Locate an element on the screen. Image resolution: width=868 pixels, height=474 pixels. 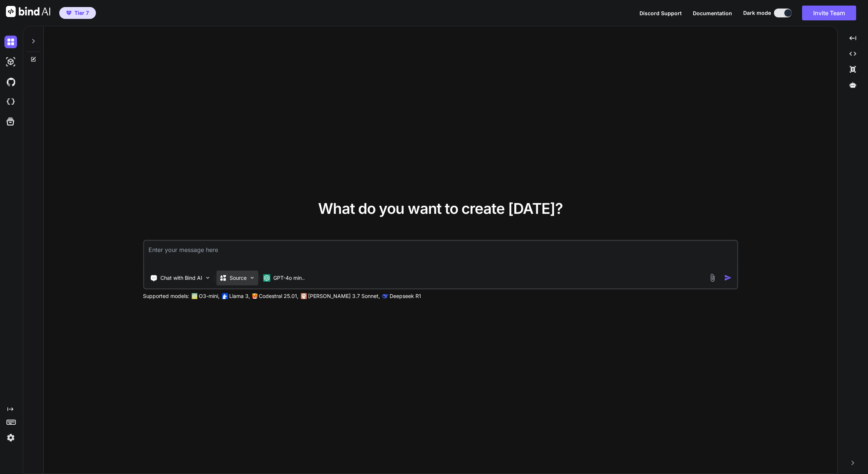
span: Discord Support is located at coordinates (660, 13).